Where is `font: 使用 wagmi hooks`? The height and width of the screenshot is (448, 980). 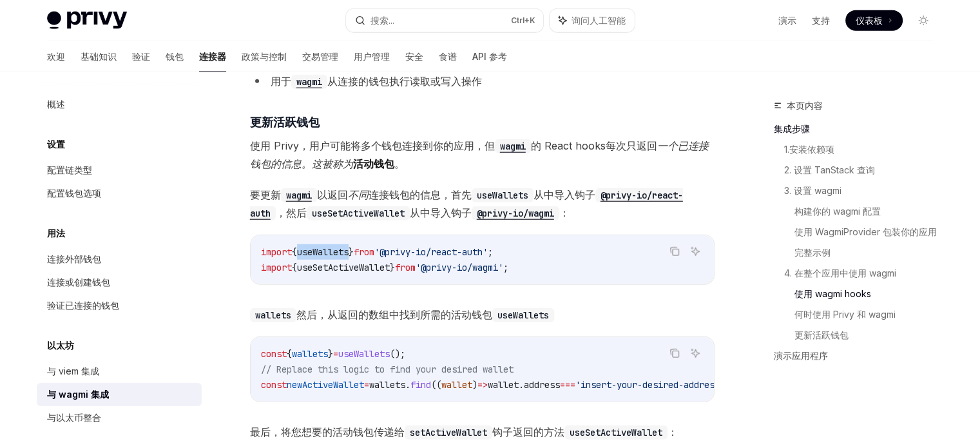
font: 使用 wagmi hooks is located at coordinates (832, 294).